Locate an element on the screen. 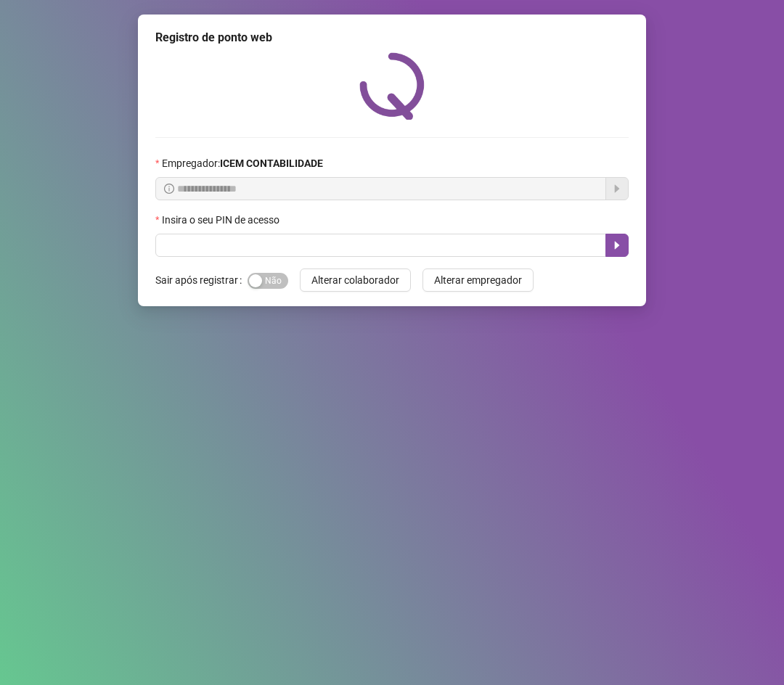  span: info-circle is located at coordinates (169, 188).